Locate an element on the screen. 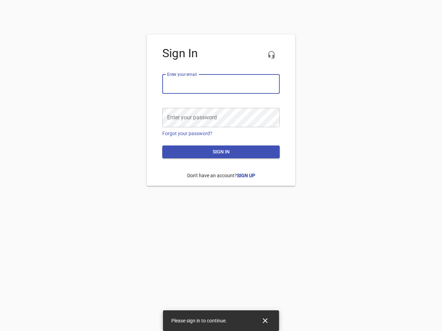 The image size is (442, 331). p: Don't have an account? is located at coordinates (221, 176).